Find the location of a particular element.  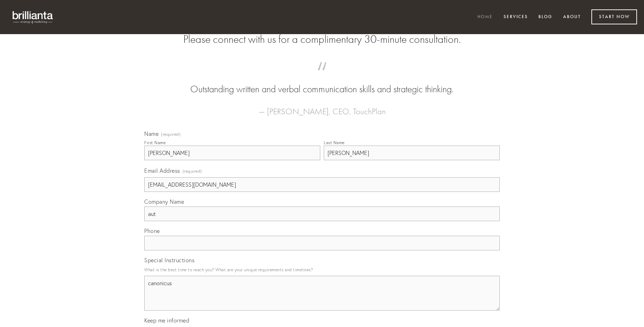

a: Home is located at coordinates (485, 17).